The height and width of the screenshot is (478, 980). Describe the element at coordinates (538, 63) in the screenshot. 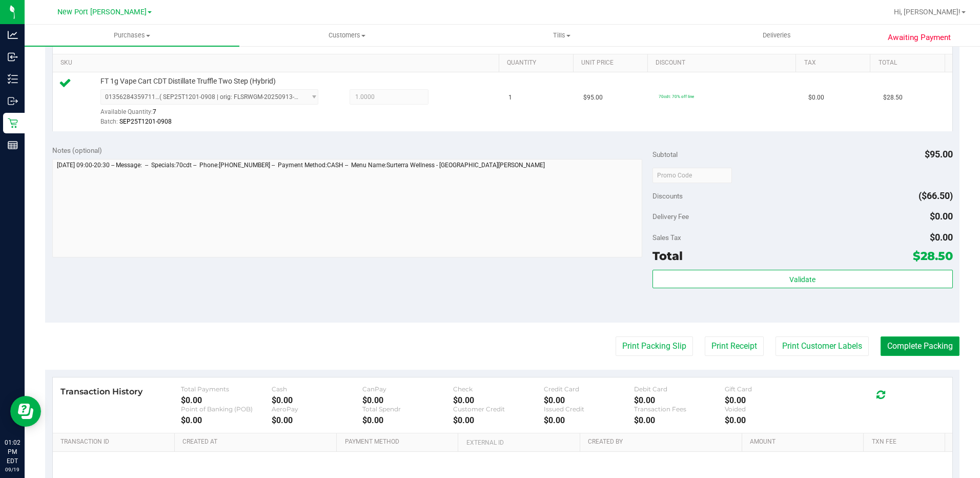

I see `a: Quantity` at that location.